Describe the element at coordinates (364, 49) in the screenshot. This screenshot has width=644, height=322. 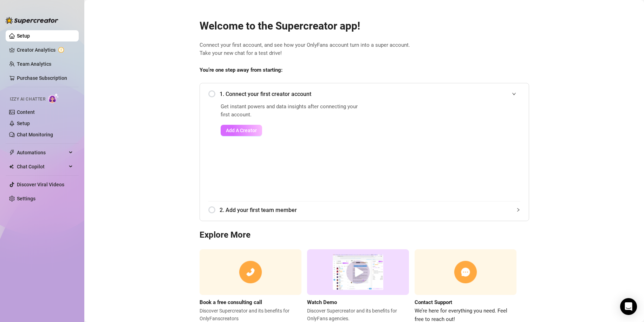
I see `span: Connect your first account, and see how your OnlyFans account turn into a super account. Take you...` at that location.